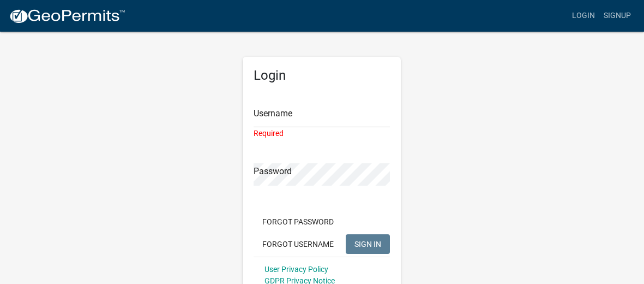  I want to click on a: User Privacy Policy, so click(296, 269).